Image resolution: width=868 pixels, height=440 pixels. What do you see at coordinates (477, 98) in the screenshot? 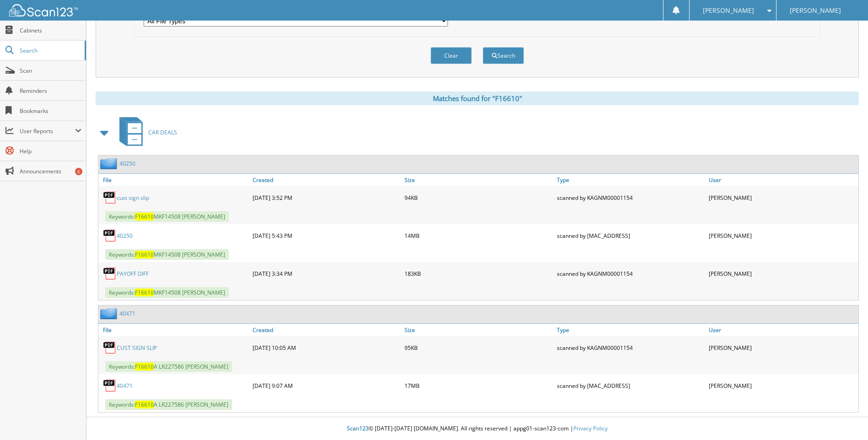
I see `div: Matches found for "F16610"` at bounding box center [477, 98].